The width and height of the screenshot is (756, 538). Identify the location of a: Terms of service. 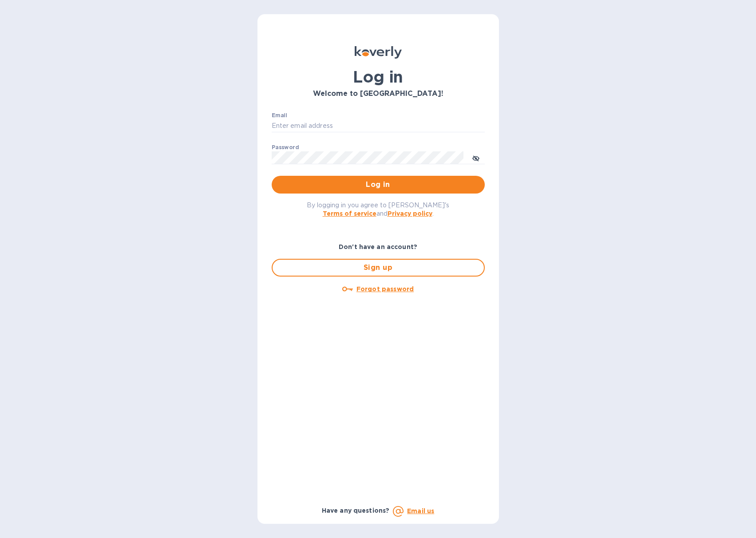
(350, 214).